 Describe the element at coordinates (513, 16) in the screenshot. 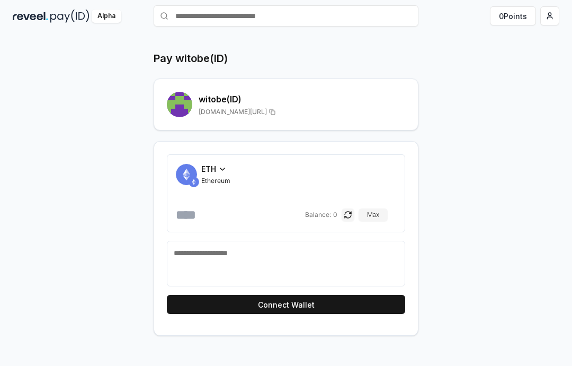

I see `button: 0Points` at that location.